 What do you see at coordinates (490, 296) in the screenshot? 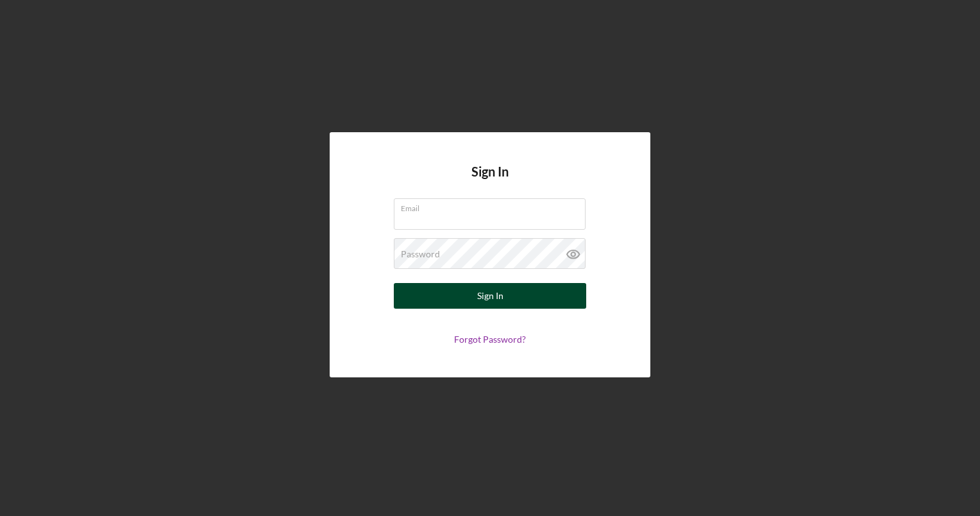
I see `button: Sign In` at bounding box center [490, 296].